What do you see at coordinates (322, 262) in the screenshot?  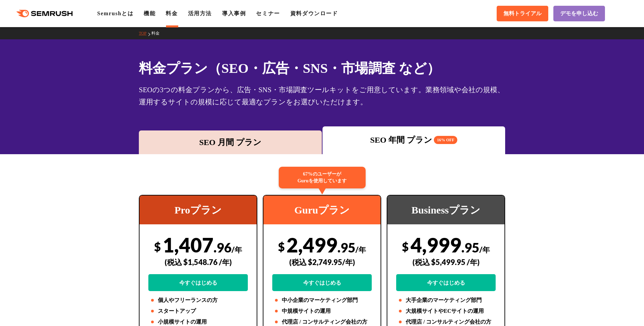 I see `div: (税込 $2,749.95/年)` at bounding box center [322, 262].